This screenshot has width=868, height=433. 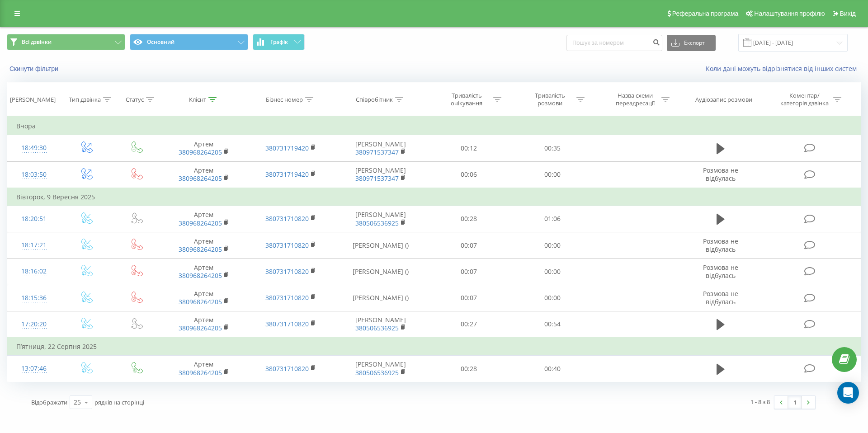 What do you see at coordinates (691, 43) in the screenshot?
I see `button: Експорт` at bounding box center [691, 43].